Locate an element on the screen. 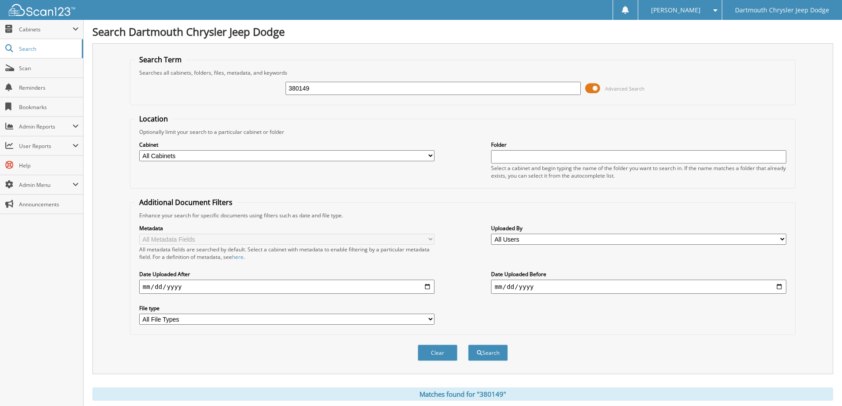 This screenshot has height=406, width=842. div: Matches found for "380149" is located at coordinates (463, 394).